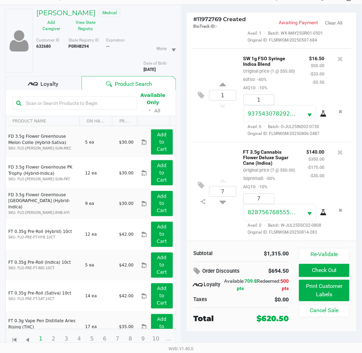  I want to click on td: 14 ea, so click(99, 296).